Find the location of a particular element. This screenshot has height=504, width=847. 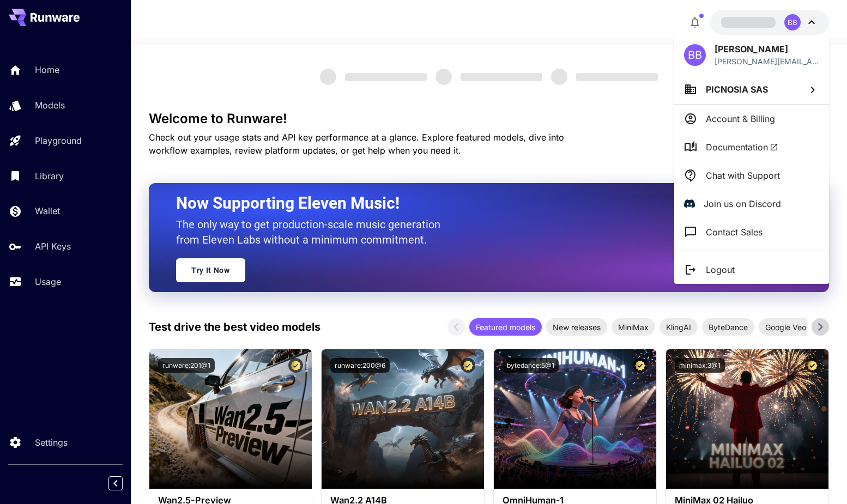

span: PICNOSIA SAS is located at coordinates (737, 89).